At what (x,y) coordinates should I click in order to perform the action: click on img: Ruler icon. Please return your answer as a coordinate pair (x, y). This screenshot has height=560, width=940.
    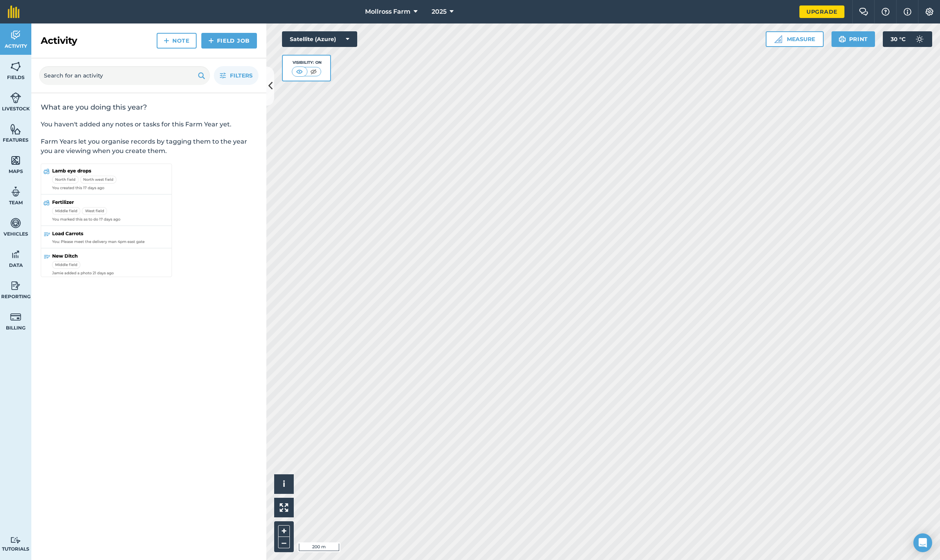
    Looking at the image, I should click on (778, 40).